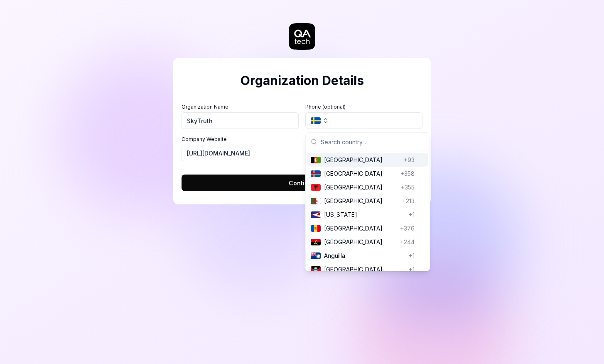 The height and width of the screenshot is (364, 604). I want to click on input: https://, so click(302, 153).